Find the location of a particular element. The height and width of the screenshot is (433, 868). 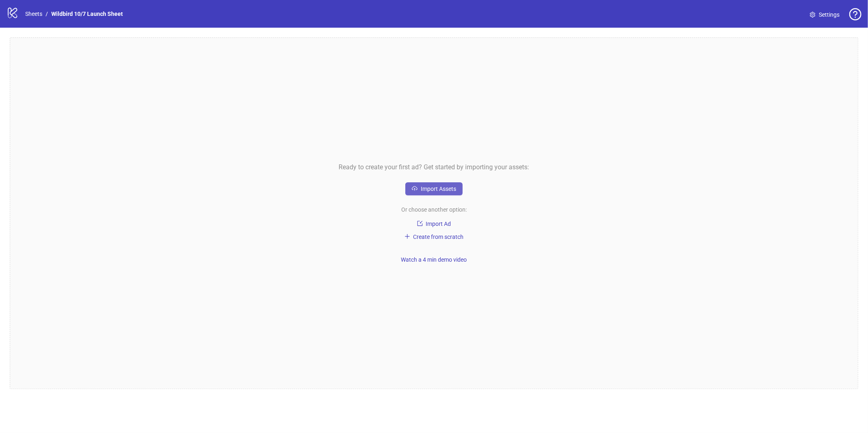

button: Watch a 4 min demo video is located at coordinates (434, 260).